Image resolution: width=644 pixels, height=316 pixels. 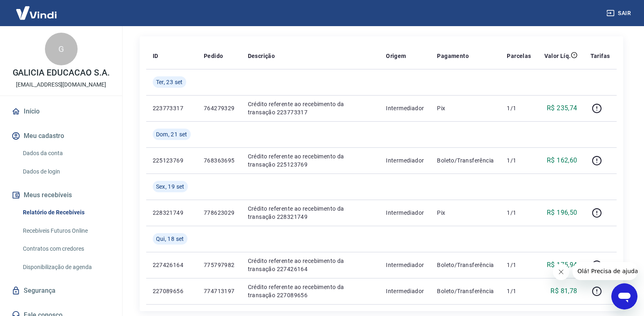 What do you see at coordinates (558, 56) in the screenshot?
I see `p: Valor Líq.` at bounding box center [558, 56].